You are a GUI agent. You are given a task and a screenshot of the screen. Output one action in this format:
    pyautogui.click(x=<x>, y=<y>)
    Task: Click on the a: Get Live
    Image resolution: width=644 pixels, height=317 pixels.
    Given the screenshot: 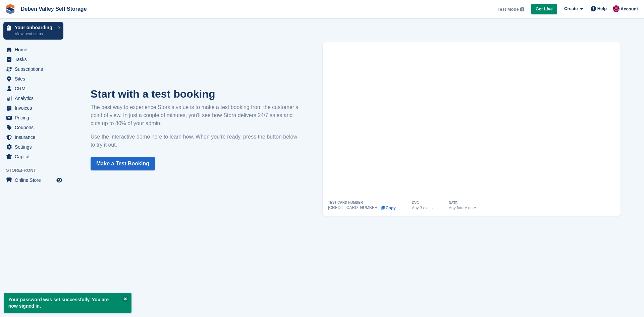 What is the action you would take?
    pyautogui.click(x=544, y=9)
    